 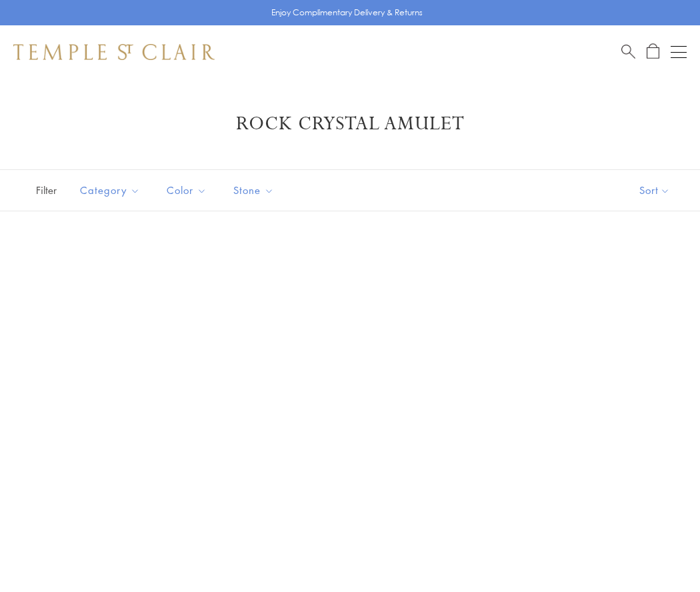 I want to click on button: Open navigation, so click(x=679, y=52).